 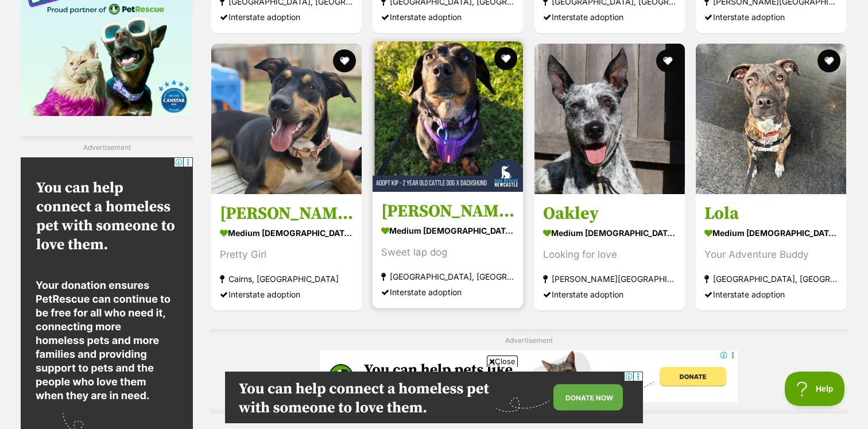 What do you see at coordinates (287, 255) in the screenshot?
I see `div: Pretty Girl` at bounding box center [287, 255].